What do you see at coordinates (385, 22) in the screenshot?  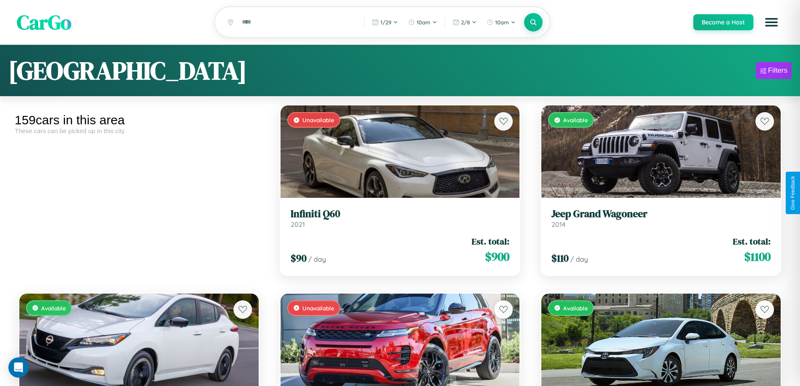 I see `button: 1/29` at bounding box center [385, 22].